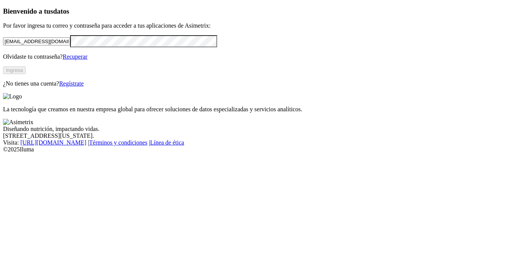 The width and height of the screenshot is (525, 271). I want to click on div: Diseñando nutrición, impactando vidas., so click(262, 129).